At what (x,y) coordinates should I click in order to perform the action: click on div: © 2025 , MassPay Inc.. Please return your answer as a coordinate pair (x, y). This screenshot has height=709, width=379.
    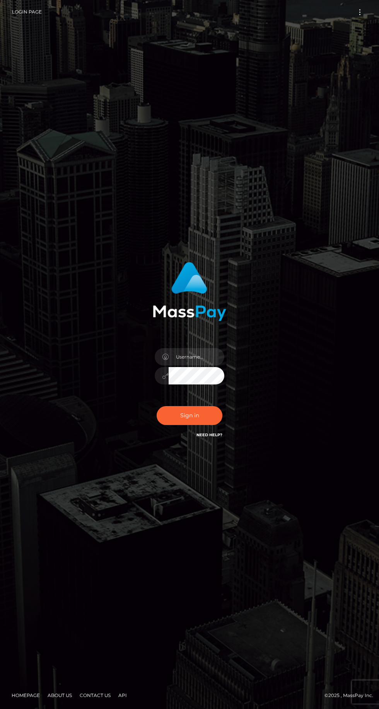
    Looking at the image, I should click on (189, 696).